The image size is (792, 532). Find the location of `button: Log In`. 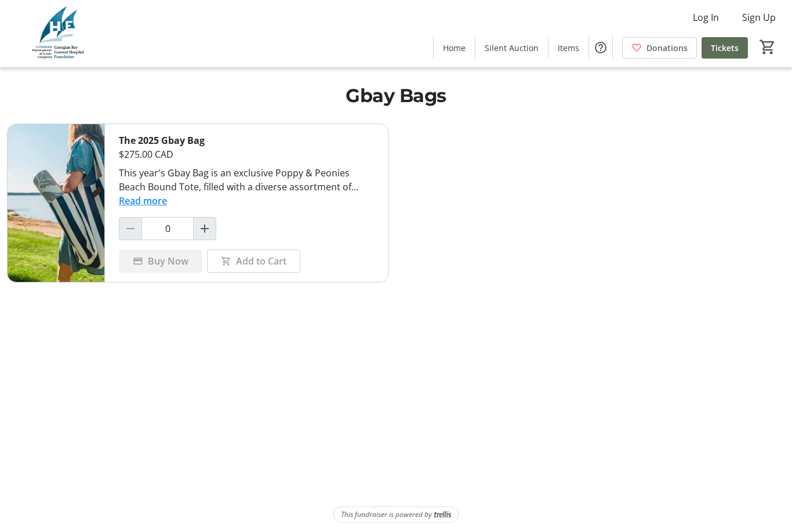

button: Log In is located at coordinates (706, 18).